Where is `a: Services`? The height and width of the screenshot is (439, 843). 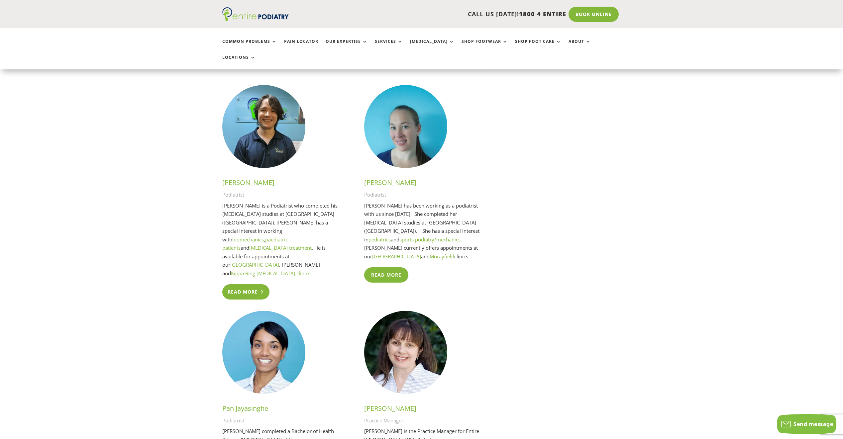
a: Services is located at coordinates (389, 46).